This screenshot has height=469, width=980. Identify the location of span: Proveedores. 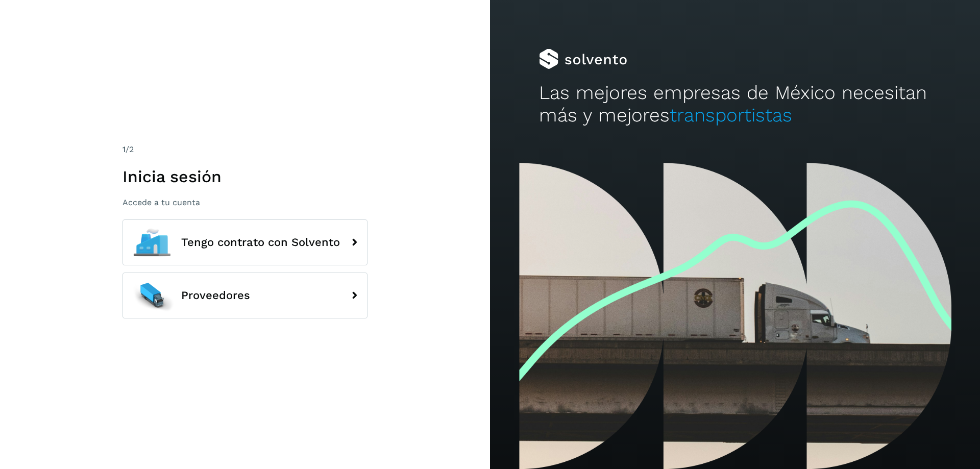
(215, 296).